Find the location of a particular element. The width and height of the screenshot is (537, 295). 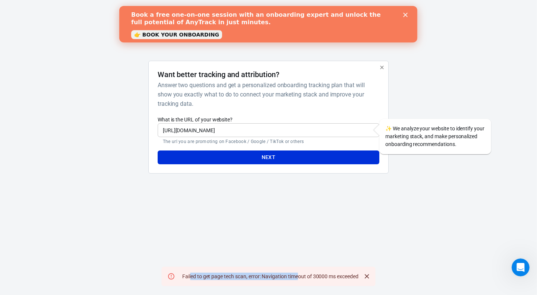

div: AnyTrack is located at coordinates (269, 18).